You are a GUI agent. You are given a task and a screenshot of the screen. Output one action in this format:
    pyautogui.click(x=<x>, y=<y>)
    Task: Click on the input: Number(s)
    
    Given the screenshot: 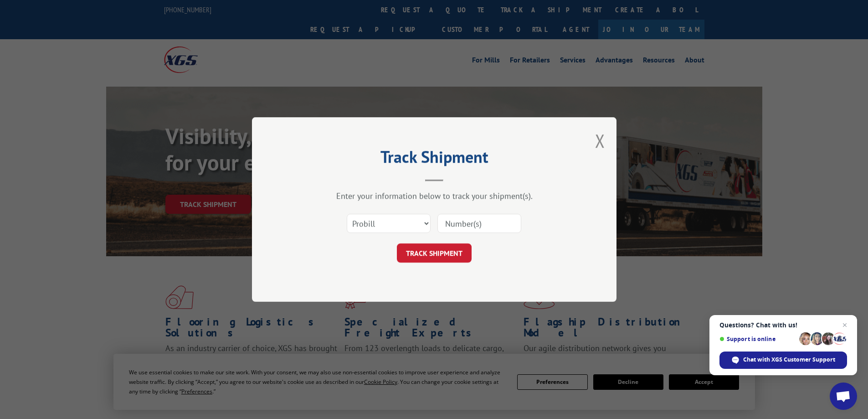 What is the action you would take?
    pyautogui.click(x=479, y=223)
    